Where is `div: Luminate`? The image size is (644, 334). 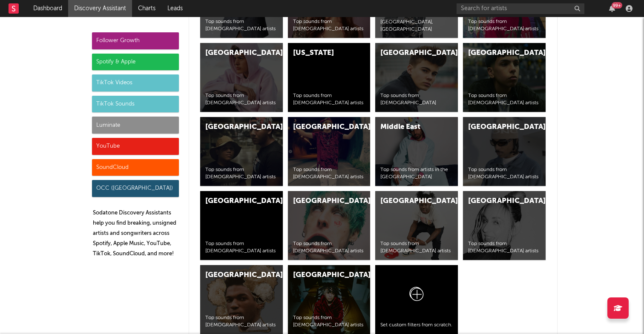 div: Luminate is located at coordinates (135, 125).